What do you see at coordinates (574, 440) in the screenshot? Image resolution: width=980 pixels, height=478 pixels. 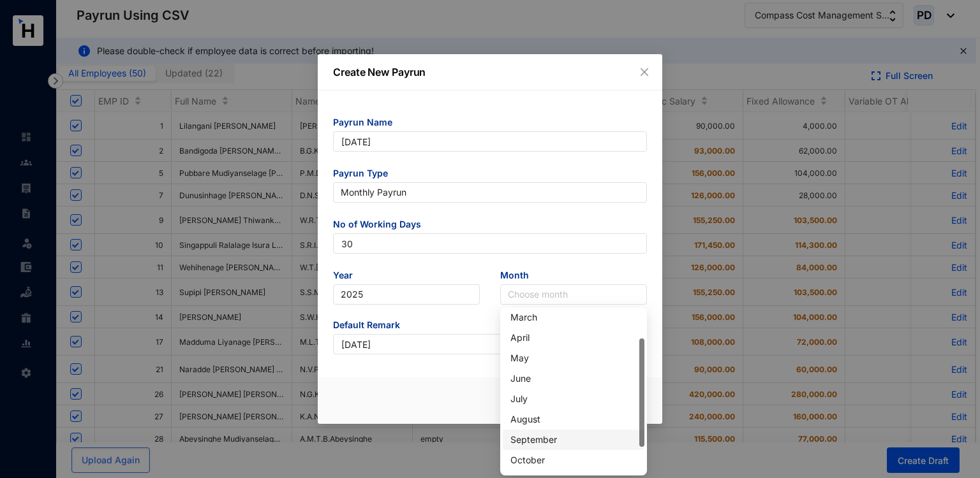 I see `div: September` at bounding box center [574, 440].